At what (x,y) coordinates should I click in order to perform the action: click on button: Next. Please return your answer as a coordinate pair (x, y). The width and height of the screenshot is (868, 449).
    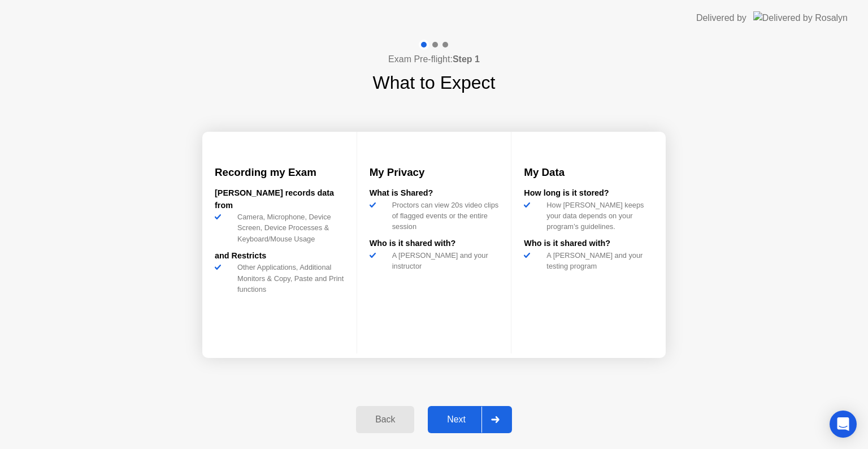
    Looking at the image, I should click on (470, 420).